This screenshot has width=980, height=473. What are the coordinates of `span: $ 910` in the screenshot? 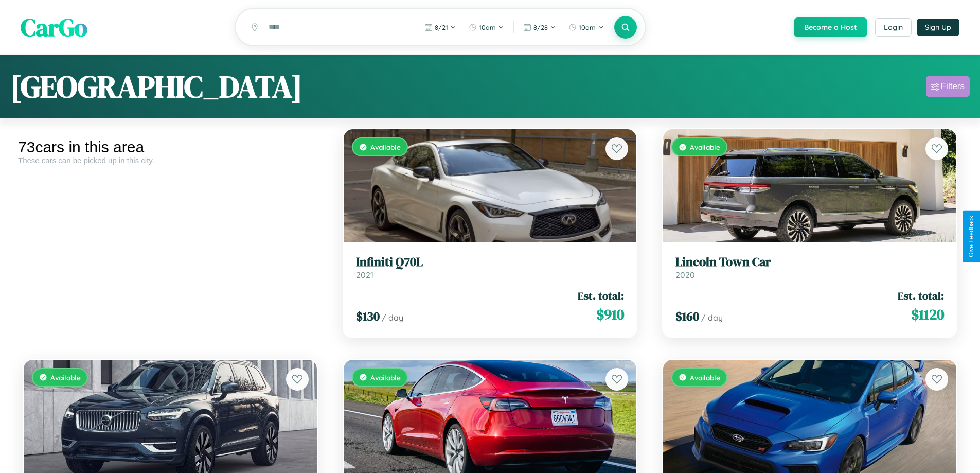 It's located at (610, 315).